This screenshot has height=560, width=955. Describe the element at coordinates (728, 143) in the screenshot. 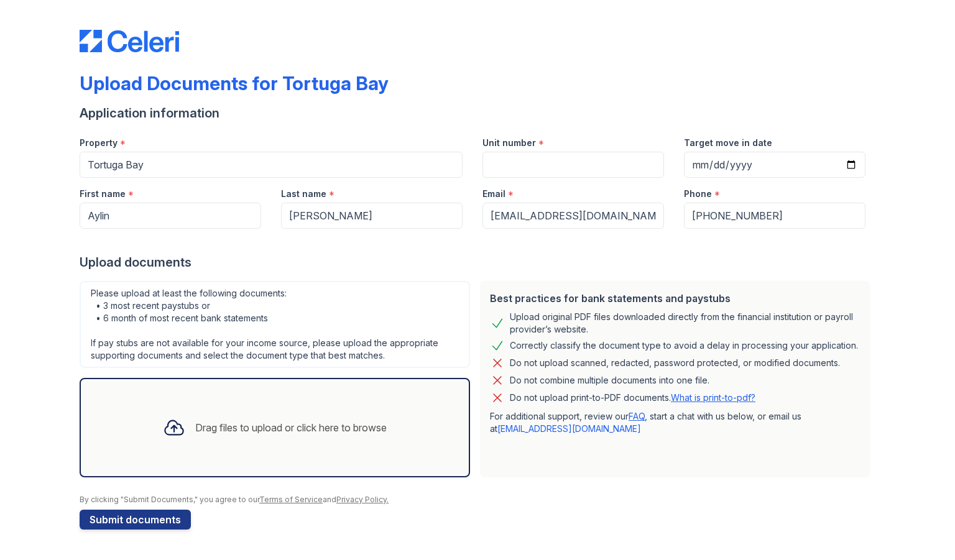

I see `label: Target move in date` at that location.